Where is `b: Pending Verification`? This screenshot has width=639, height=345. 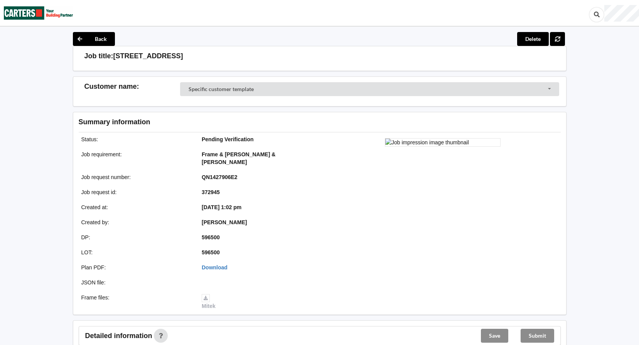
b: Pending Verification is located at coordinates (228, 139).